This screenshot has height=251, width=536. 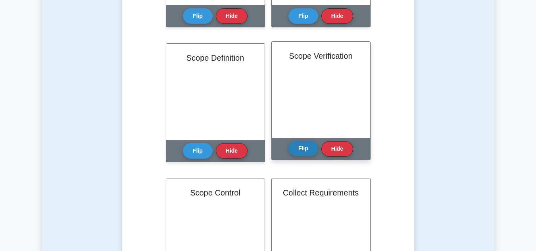 What do you see at coordinates (216, 193) in the screenshot?
I see `h2: Scope Control` at bounding box center [216, 193].